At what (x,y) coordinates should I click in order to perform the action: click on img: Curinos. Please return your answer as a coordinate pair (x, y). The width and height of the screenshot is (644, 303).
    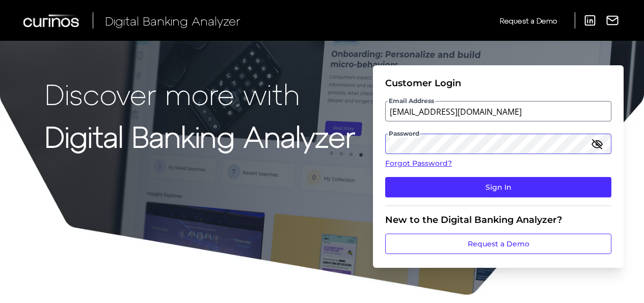
    Looking at the image, I should click on (52, 21).